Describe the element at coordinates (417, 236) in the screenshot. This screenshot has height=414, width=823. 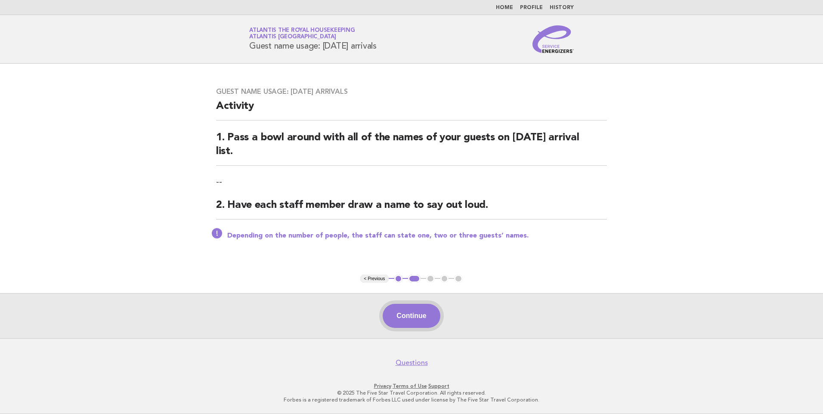
I see `p: Depending on the number of people, the staff can state one, two or three guests’ names.` at that location.